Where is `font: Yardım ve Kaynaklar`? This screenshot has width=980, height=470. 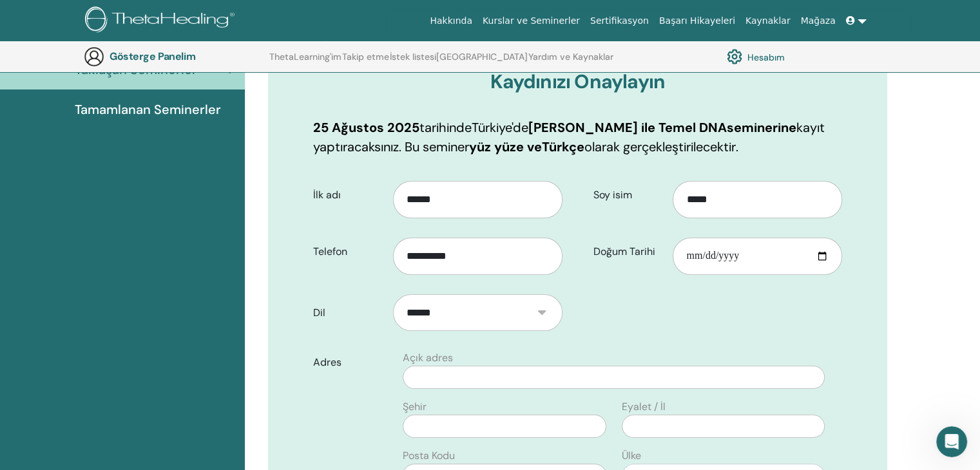 font: Yardım ve Kaynaklar is located at coordinates (571, 57).